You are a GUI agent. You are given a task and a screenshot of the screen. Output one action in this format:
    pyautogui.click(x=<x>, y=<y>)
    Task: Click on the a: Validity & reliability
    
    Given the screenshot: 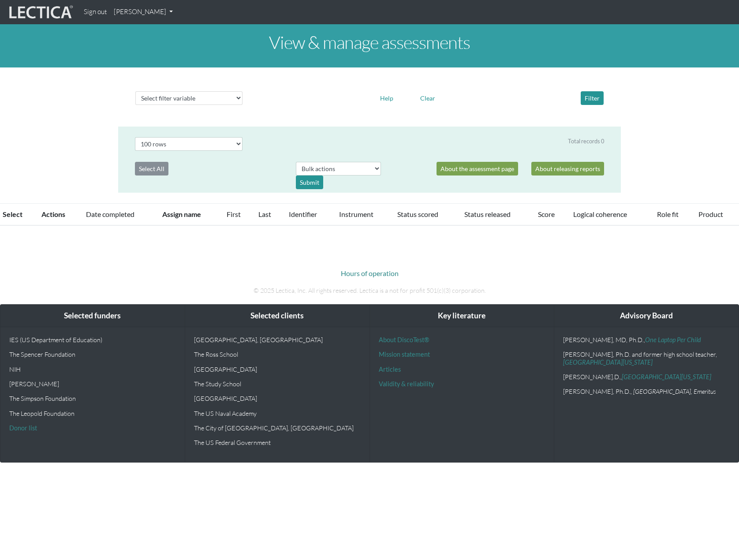 What is the action you would take?
    pyautogui.click(x=406, y=383)
    